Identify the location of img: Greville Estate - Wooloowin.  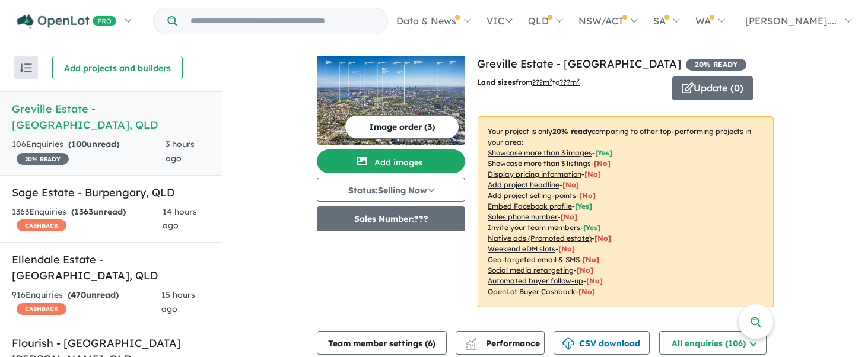
(391, 100).